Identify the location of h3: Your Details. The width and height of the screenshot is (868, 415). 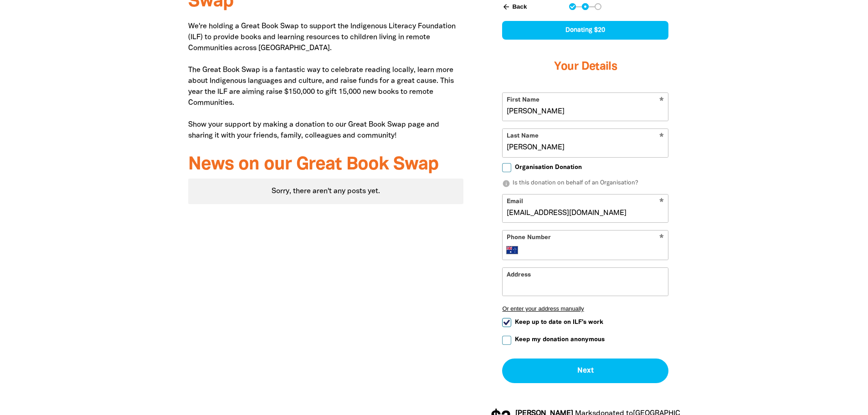
(585, 67).